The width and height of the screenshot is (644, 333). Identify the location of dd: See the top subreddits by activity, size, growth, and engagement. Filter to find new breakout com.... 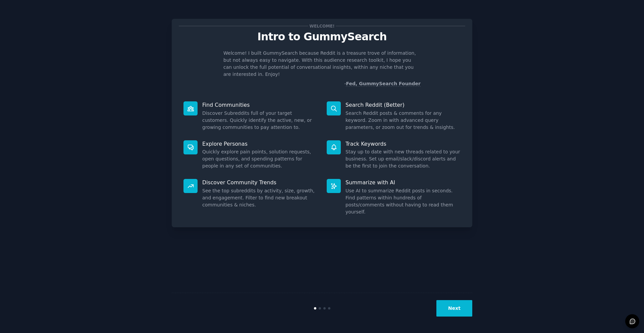
(259, 198).